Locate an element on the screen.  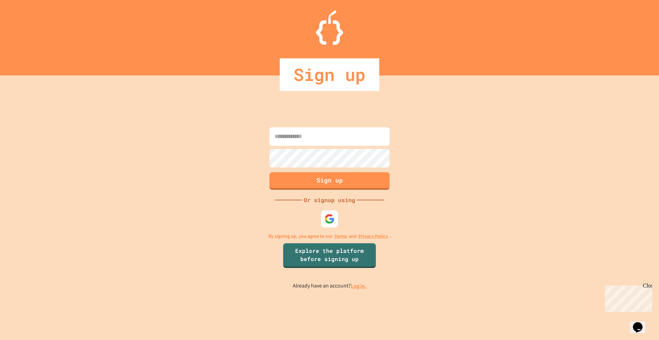
p: By signing up, you agree to our and . is located at coordinates (330, 236).